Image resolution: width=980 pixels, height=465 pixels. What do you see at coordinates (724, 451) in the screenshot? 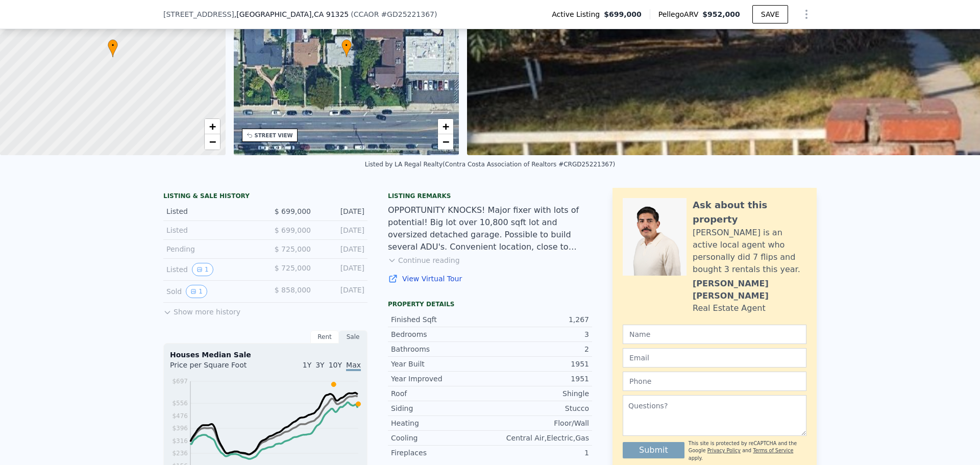
I see `a: Privacy Policy` at bounding box center [724, 451].